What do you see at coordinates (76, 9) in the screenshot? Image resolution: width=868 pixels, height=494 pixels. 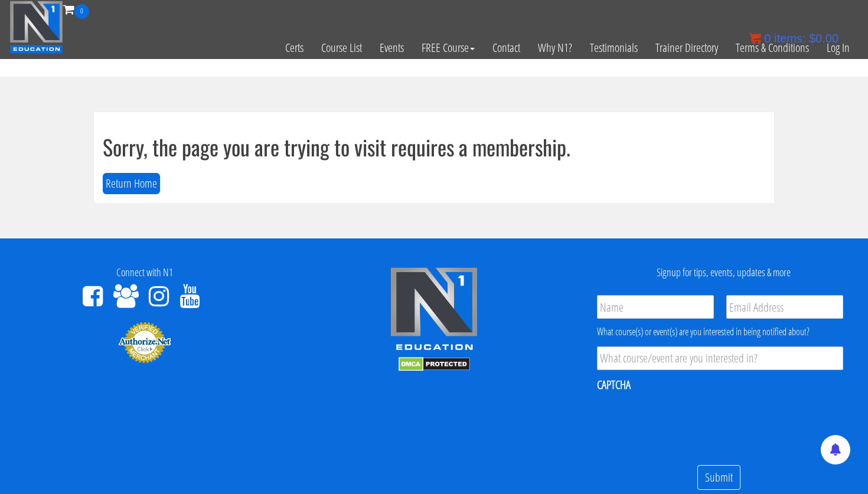 I see `a: 0` at bounding box center [76, 9].